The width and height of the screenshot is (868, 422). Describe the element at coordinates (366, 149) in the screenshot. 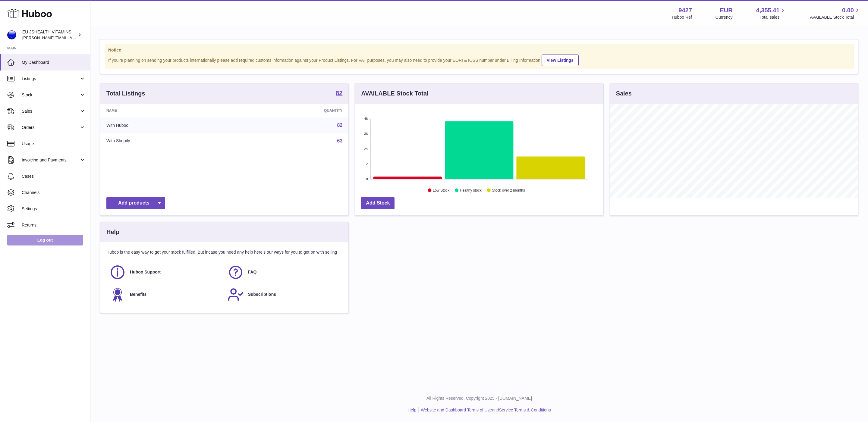

I see `text: 24` at that location.